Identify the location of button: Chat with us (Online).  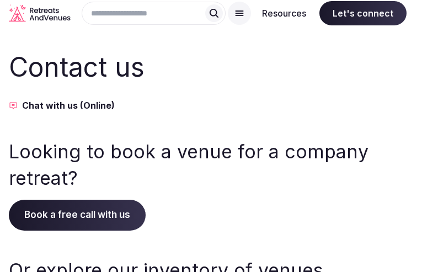
(211, 105).